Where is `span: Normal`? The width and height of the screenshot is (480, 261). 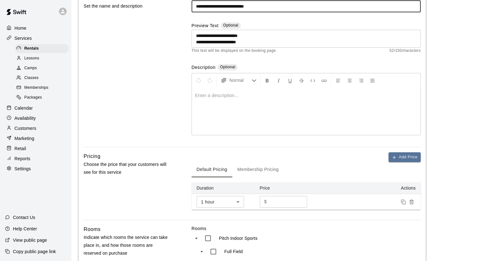
span: Normal is located at coordinates (241, 80).